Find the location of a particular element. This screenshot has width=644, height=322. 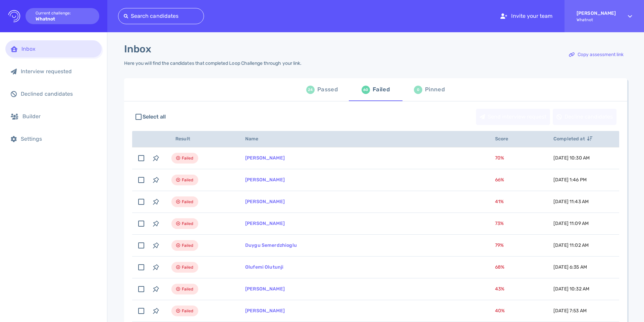

span: 73 % is located at coordinates (499, 223).